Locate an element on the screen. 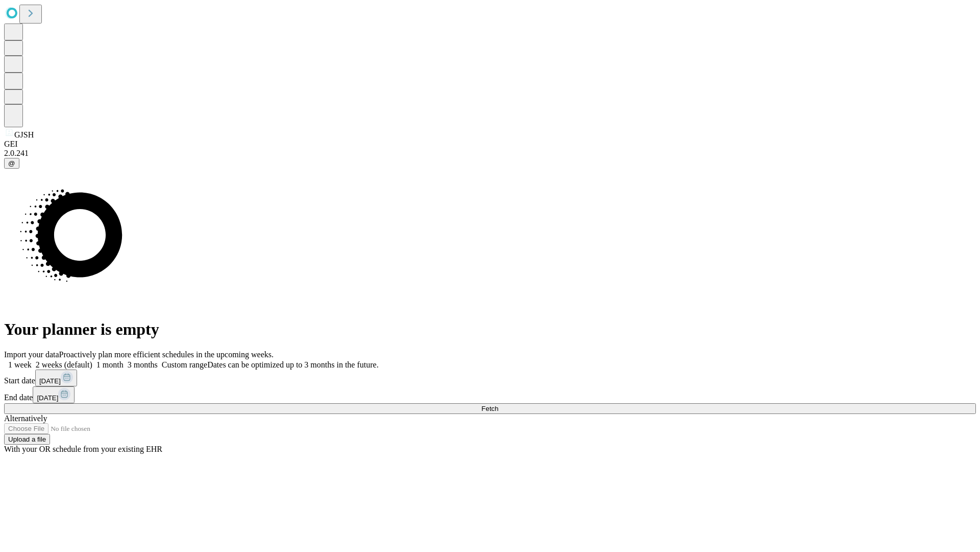  span: With your OR schedule from your existing EHR is located at coordinates (83, 448).